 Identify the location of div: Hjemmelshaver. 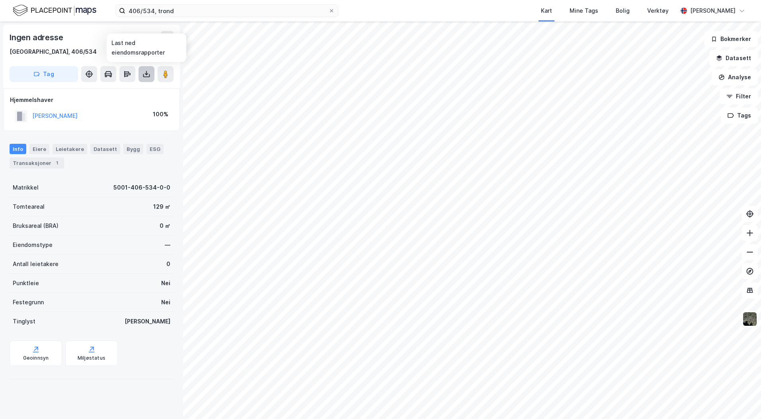
(92, 100).